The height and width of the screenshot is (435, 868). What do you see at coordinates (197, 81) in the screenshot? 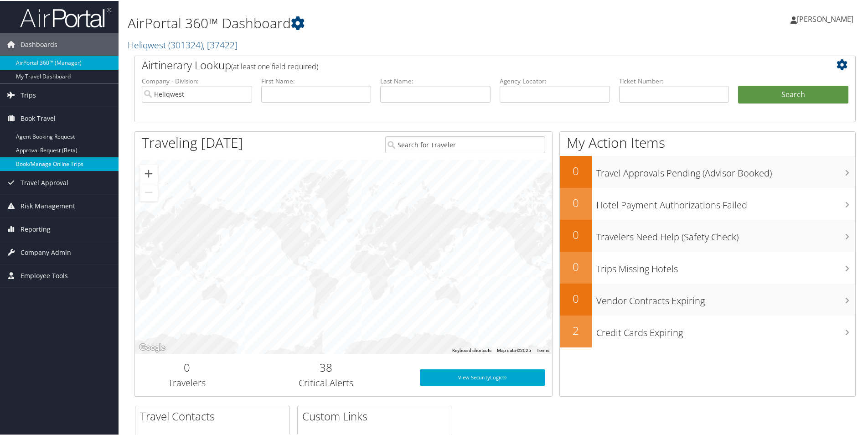
I see `label: Company - Division:` at bounding box center [197, 81].